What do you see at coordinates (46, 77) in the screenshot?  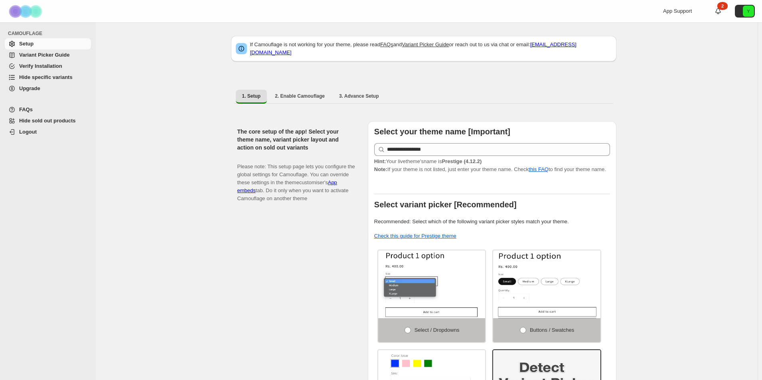 I see `span: Hide specific variants` at bounding box center [46, 77].